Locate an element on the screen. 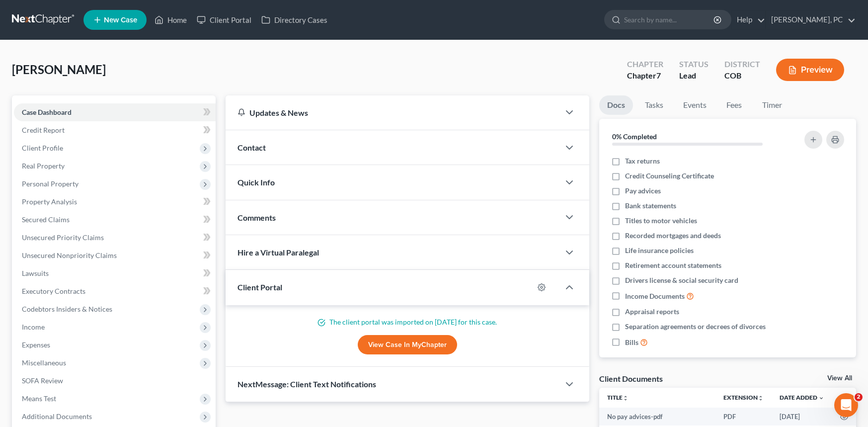 This screenshot has width=868, height=427. span: Retirement account statements is located at coordinates (673, 266).